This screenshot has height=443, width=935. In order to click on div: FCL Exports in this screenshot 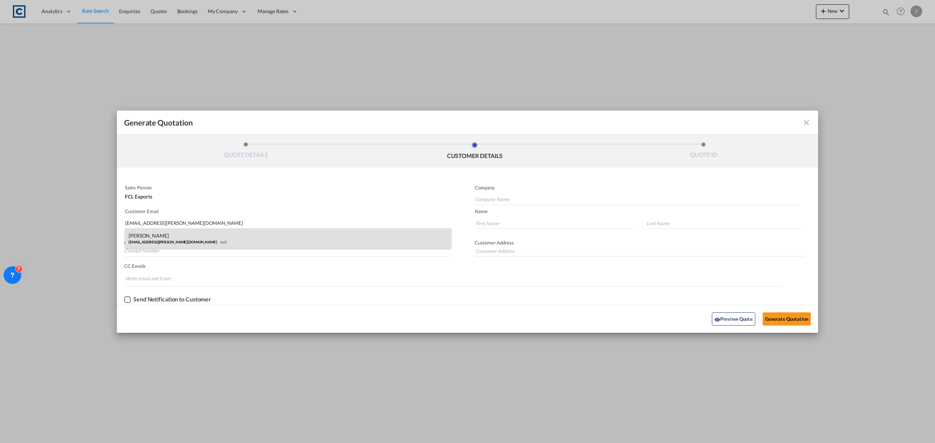, I will do `click(287, 195)`.